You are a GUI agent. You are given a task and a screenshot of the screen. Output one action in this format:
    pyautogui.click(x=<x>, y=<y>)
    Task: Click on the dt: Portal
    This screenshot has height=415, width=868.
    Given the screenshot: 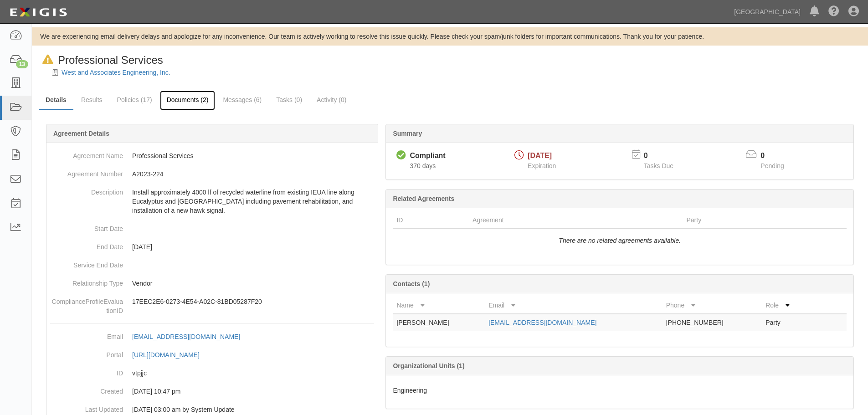 What is the action you would take?
    pyautogui.click(x=87, y=352)
    